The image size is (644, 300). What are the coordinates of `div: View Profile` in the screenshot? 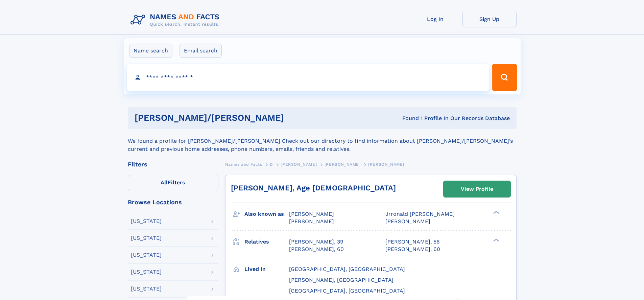 It's located at (477, 189).